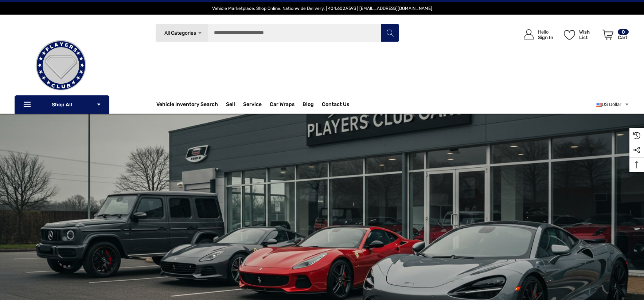 The width and height of the screenshot is (644, 300). Describe the element at coordinates (637, 135) in the screenshot. I see `svg: Recently Viewed` at that location.